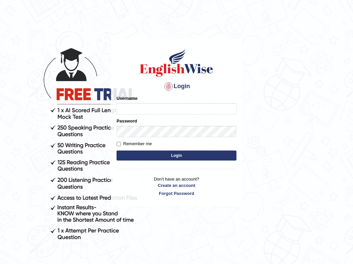 The image size is (353, 264). What do you see at coordinates (177, 86) in the screenshot?
I see `h4: Login` at bounding box center [177, 86].